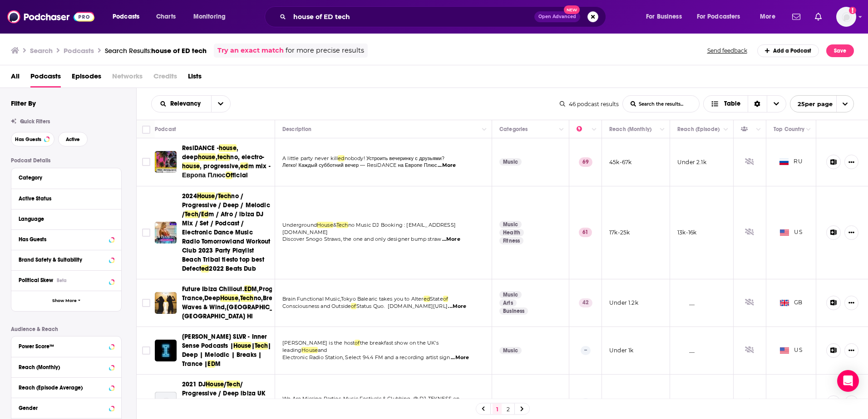 This screenshot has height=419, width=868. I want to click on button: Brand Safety & Suitability, so click(66, 259).